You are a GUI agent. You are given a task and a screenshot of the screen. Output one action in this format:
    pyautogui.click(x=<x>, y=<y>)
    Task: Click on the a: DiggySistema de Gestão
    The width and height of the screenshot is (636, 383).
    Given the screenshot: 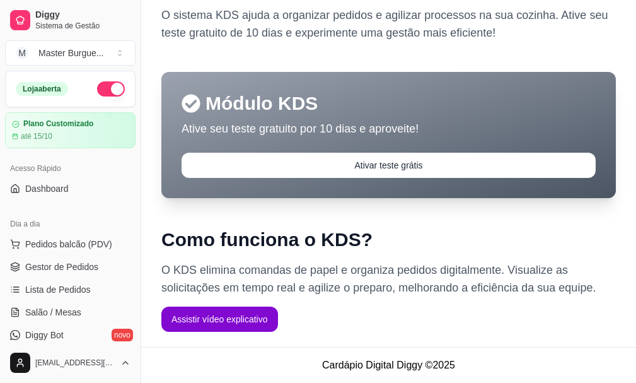 What is the action you would take?
    pyautogui.click(x=70, y=20)
    